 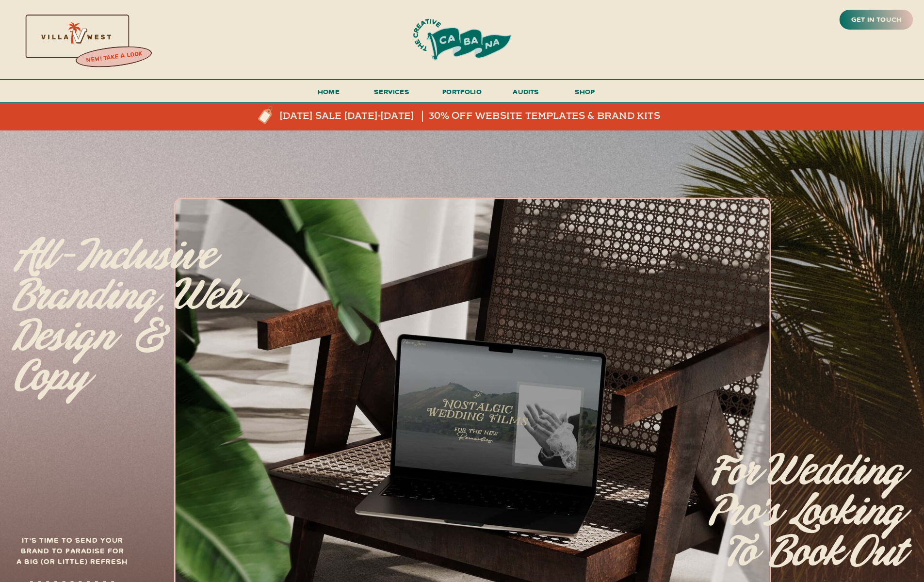 I want to click on h3: get in touch, so click(x=876, y=20).